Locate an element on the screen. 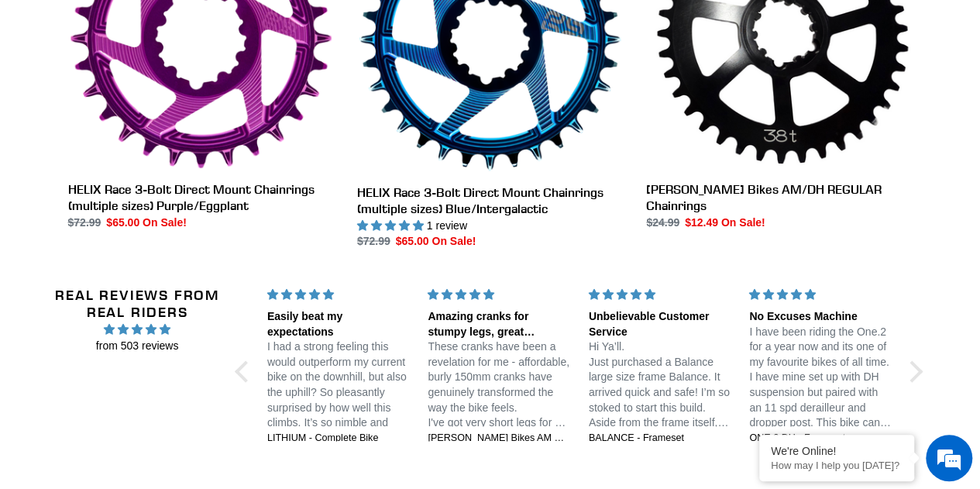 The image size is (980, 489). p: How may I help you today? is located at coordinates (836, 464).